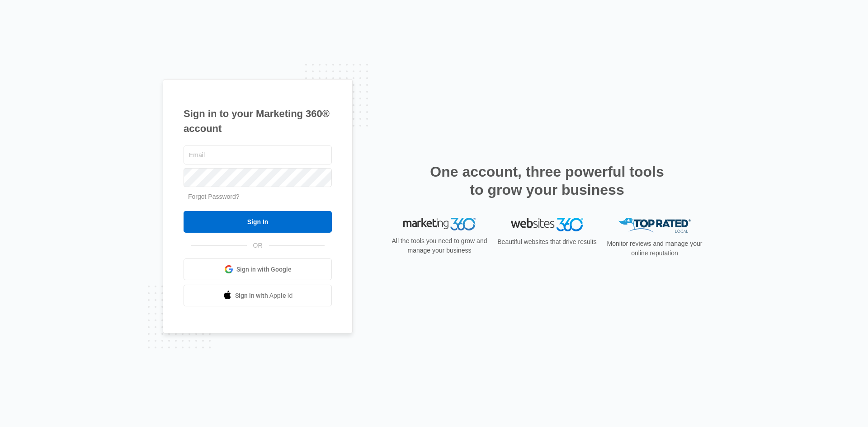 Image resolution: width=868 pixels, height=427 pixels. Describe the element at coordinates (258, 269) in the screenshot. I see `a: Sign in with Google` at that location.